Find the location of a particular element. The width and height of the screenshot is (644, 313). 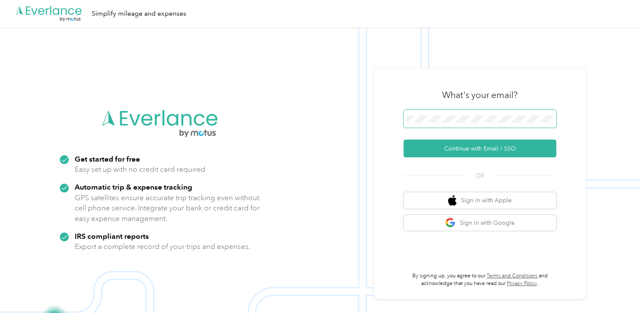

button: apple logoSign in with Apple is located at coordinates (480, 200).